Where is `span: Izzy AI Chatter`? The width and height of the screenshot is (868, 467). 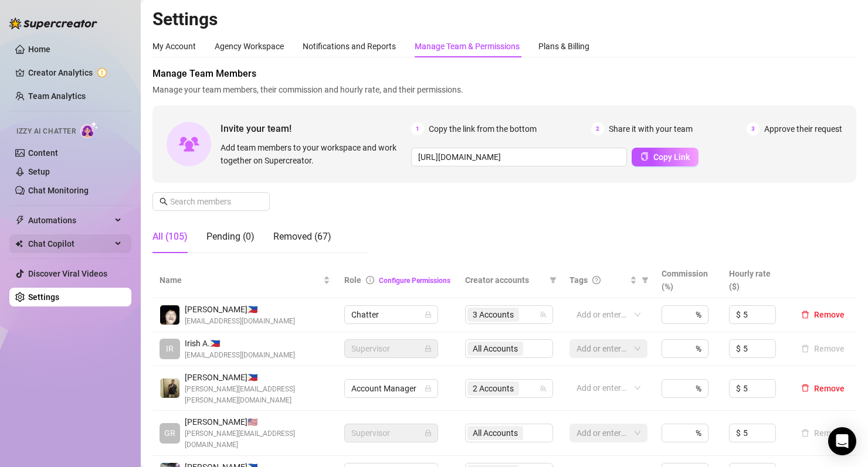 span: Izzy AI Chatter is located at coordinates (46, 131).